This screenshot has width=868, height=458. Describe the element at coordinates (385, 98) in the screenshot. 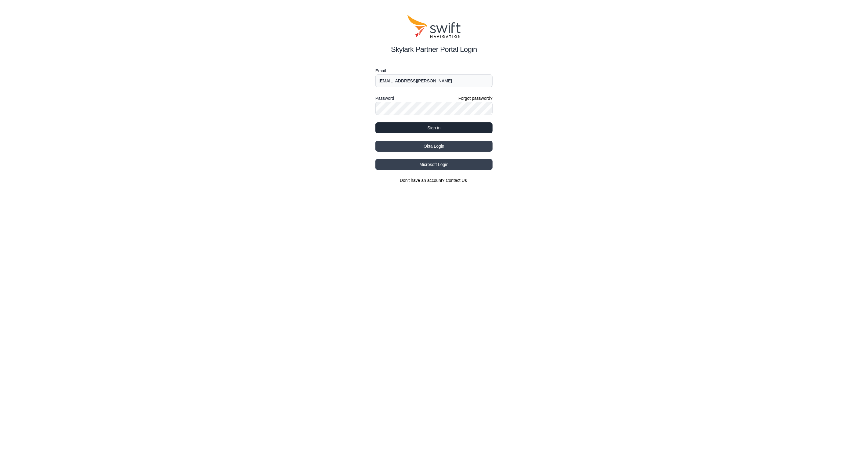

I see `label: Password` at that location.